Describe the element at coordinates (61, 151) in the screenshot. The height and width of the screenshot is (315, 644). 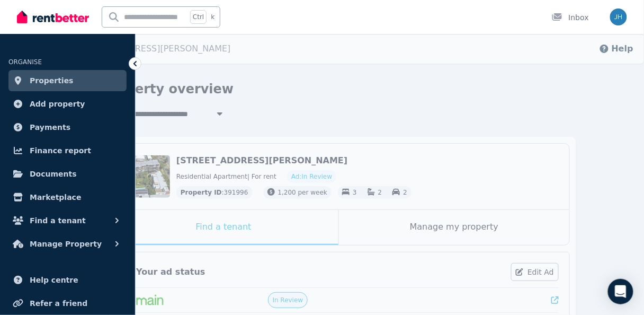
I see `span: Finance report` at that location.